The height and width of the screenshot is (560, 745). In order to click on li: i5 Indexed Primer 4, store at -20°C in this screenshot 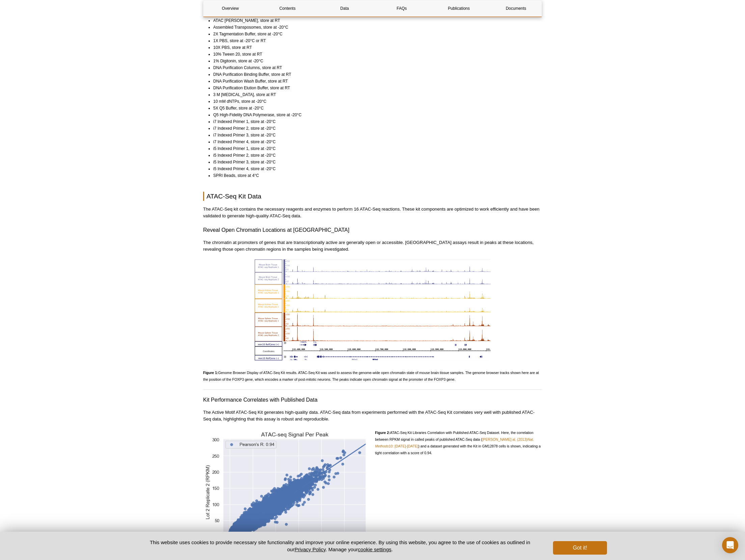, I will do `click(374, 169)`.